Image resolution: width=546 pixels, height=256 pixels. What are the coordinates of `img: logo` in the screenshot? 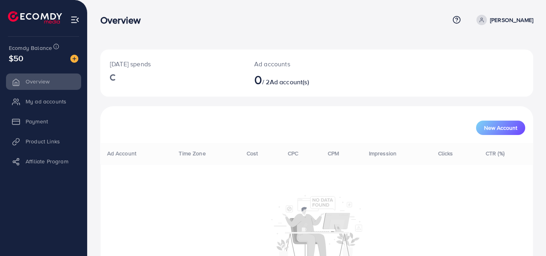 It's located at (35, 17).